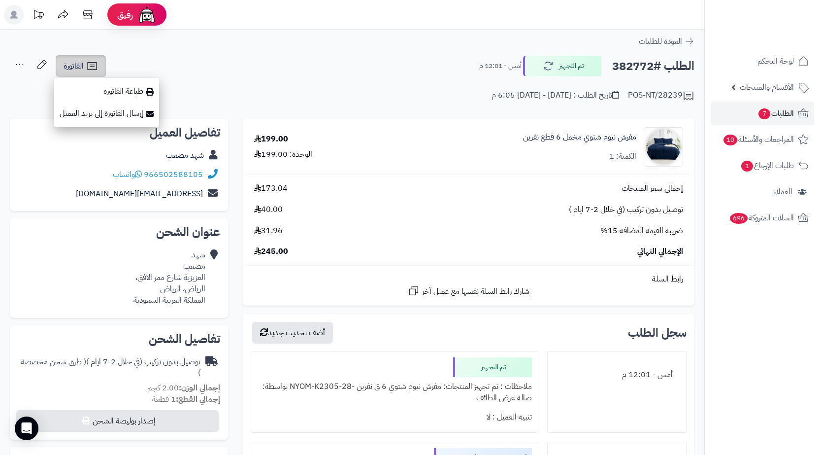 The height and width of the screenshot is (455, 820). What do you see at coordinates (763, 139) in the screenshot?
I see `a: المراجعات والأسئلة10` at bounding box center [763, 139].